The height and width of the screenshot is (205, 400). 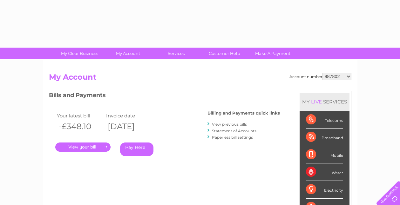 What do you see at coordinates (80, 116) in the screenshot?
I see `td: Your latest bill` at bounding box center [80, 116].